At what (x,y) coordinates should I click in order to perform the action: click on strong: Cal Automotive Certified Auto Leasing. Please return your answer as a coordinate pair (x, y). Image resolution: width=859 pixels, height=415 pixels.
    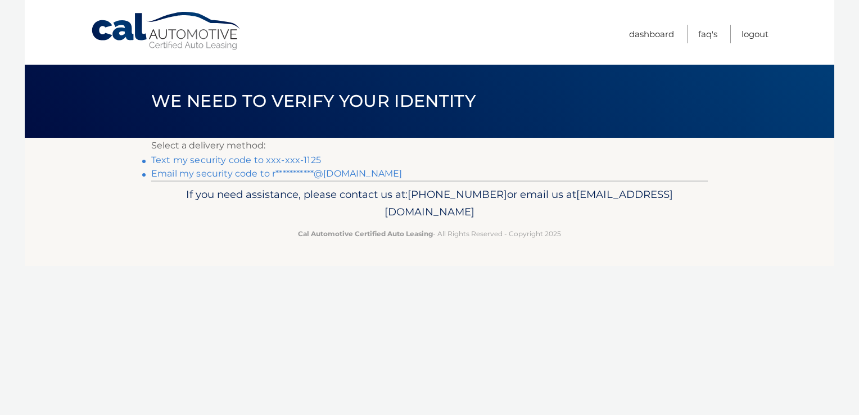
    Looking at the image, I should click on (365, 233).